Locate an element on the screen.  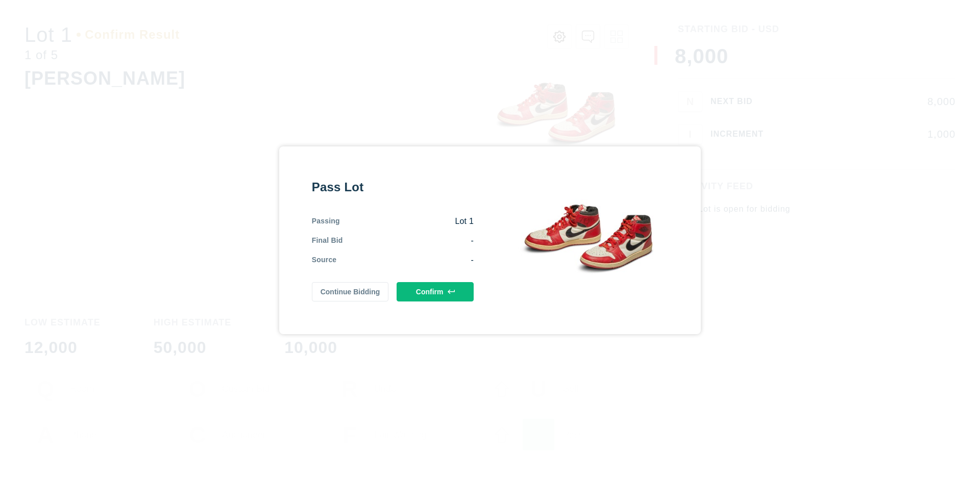
div: Passing is located at coordinates (326, 221).